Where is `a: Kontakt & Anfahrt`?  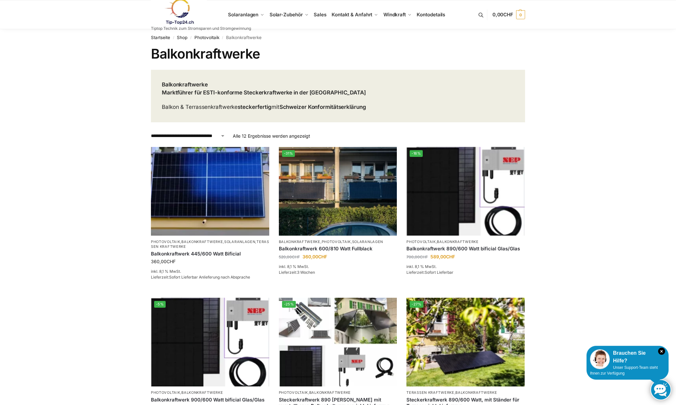 a: Kontakt & Anfahrt is located at coordinates (355, 15).